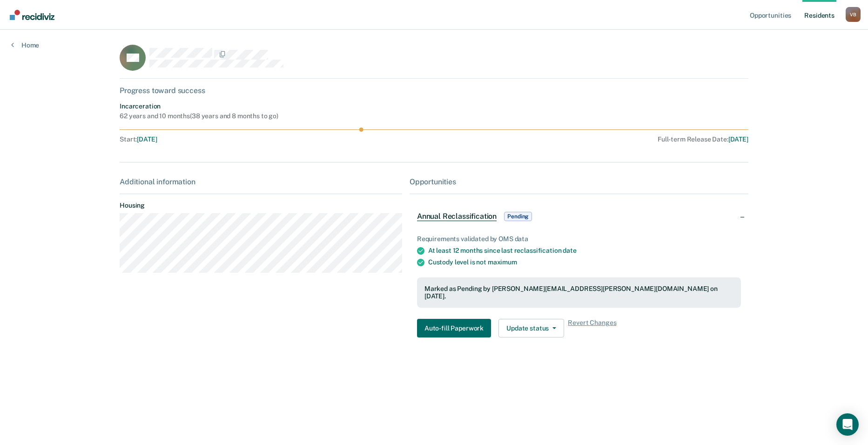  I want to click on a: Navigate to form link, so click(456, 328).